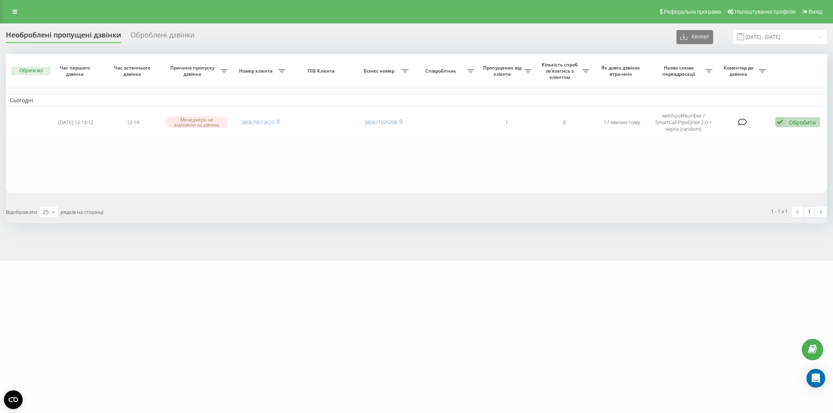 Image resolution: width=833 pixels, height=413 pixels. Describe the element at coordinates (163, 37) in the screenshot. I see `div: Оброблені дзвінки` at that location.